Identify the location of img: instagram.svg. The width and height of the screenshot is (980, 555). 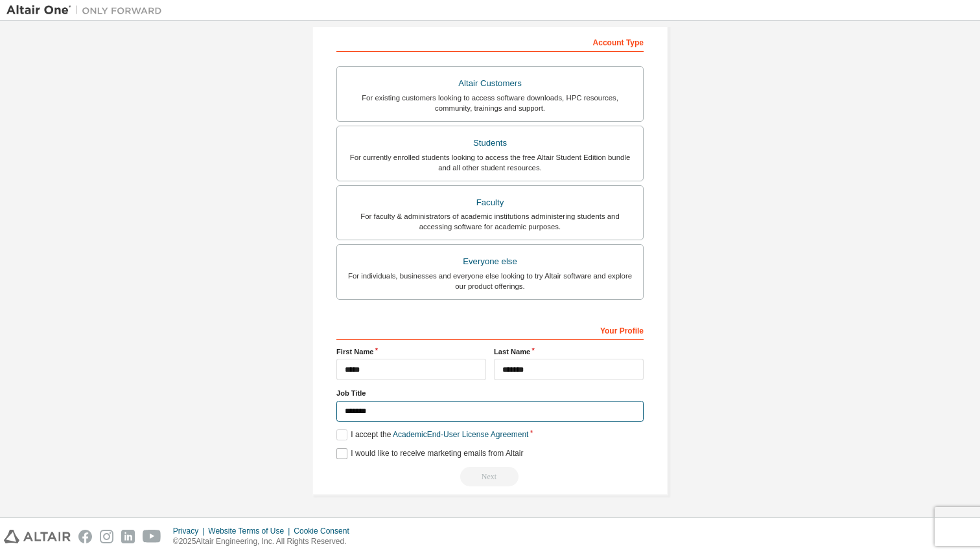
(107, 536).